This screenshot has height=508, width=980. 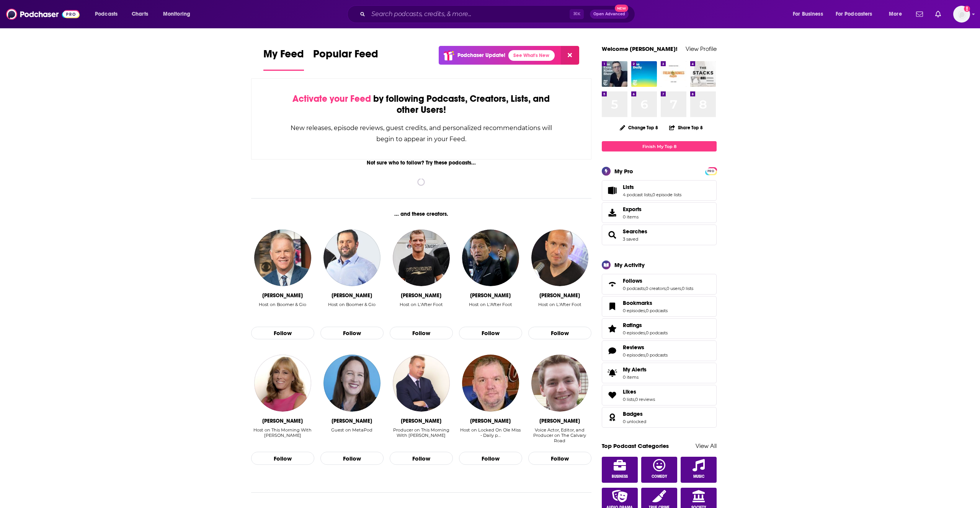 I want to click on span: New, so click(x=621, y=8).